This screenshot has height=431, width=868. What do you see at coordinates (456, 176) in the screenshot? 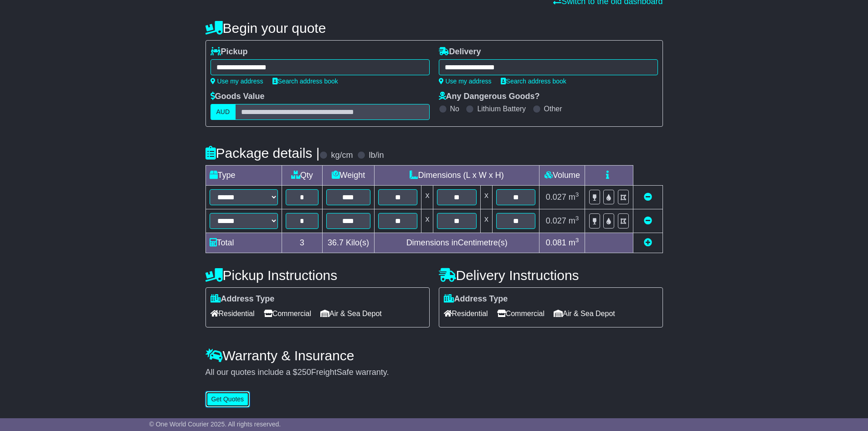
I see `td: Dimensions (L x W x H)` at bounding box center [456, 176].